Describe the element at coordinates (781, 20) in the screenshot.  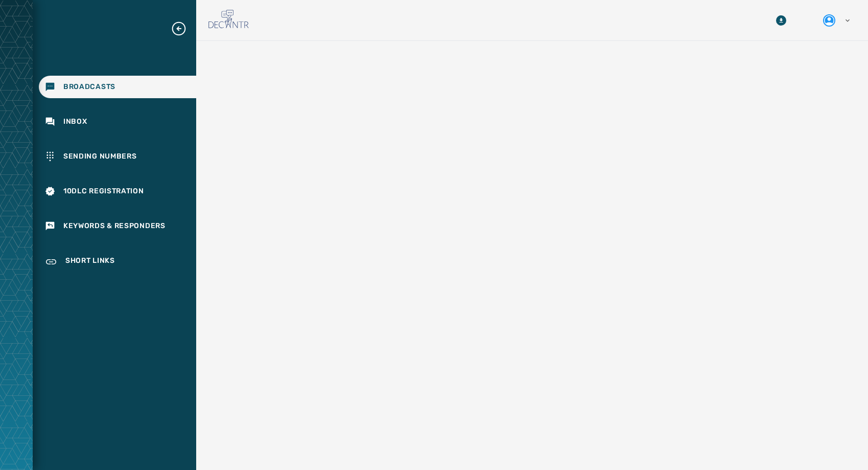
I see `button: Download Menu` at that location.